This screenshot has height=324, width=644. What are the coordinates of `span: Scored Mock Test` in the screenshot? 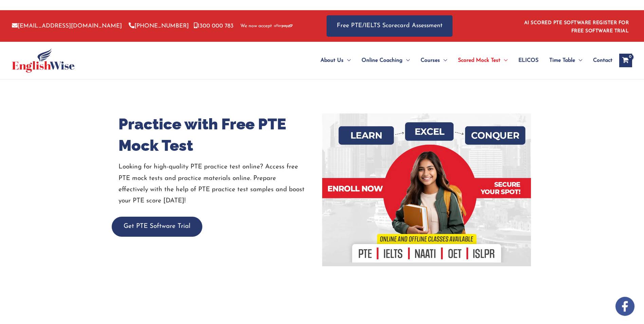 It's located at (479, 60).